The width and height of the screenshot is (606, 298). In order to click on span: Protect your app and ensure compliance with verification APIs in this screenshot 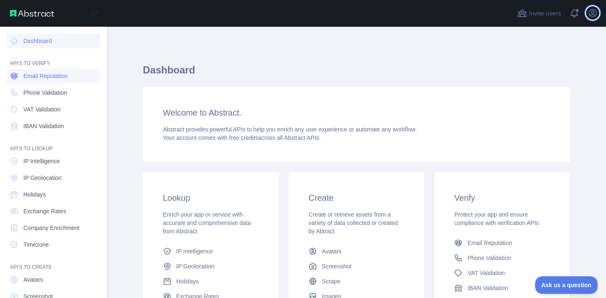, I will do `click(496, 218)`.